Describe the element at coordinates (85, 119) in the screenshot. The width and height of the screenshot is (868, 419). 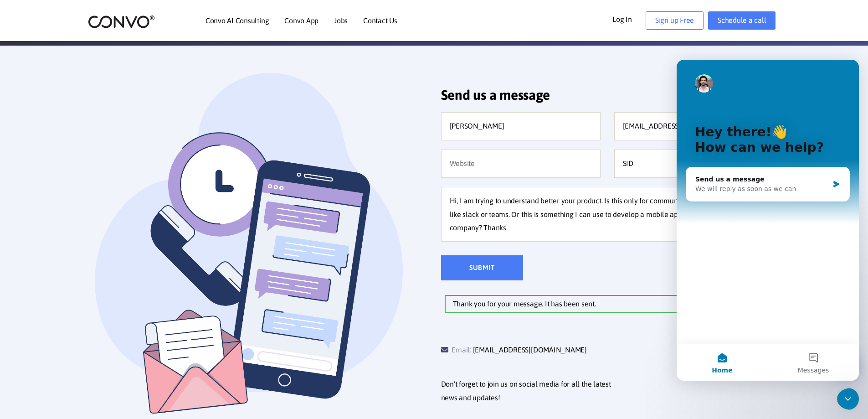
I see `div: Send us a message` at that location.